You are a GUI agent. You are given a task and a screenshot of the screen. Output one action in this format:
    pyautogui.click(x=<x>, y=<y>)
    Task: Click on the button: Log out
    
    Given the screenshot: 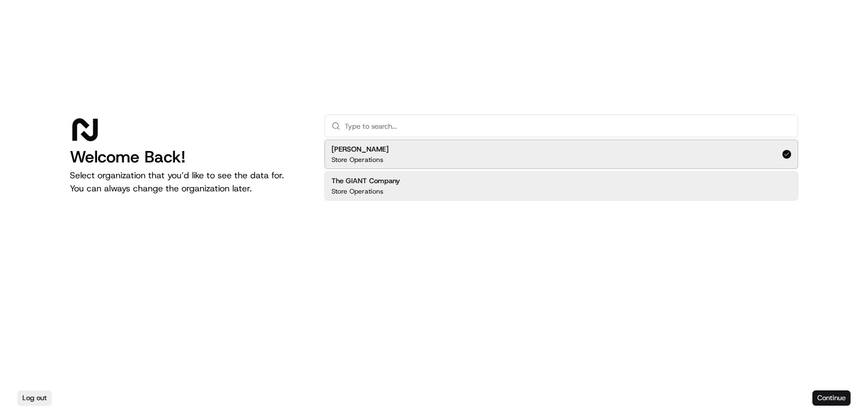 What is the action you would take?
    pyautogui.click(x=34, y=398)
    